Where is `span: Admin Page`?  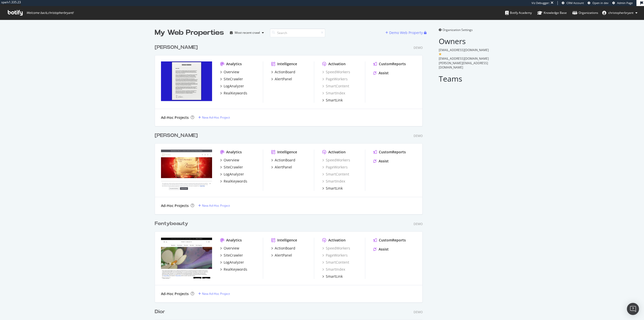
span: Admin Page is located at coordinates (625, 3).